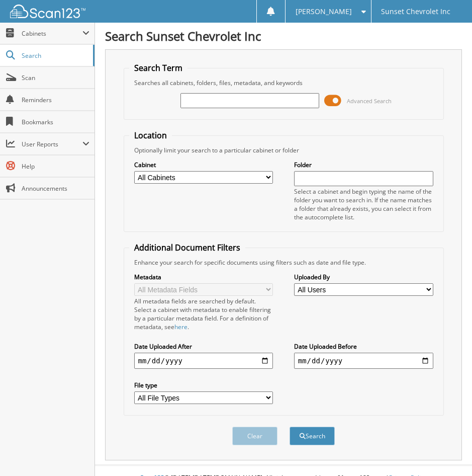 The image size is (472, 476). What do you see at coordinates (204, 346) in the screenshot?
I see `label: Date Uploaded After` at bounding box center [204, 346].